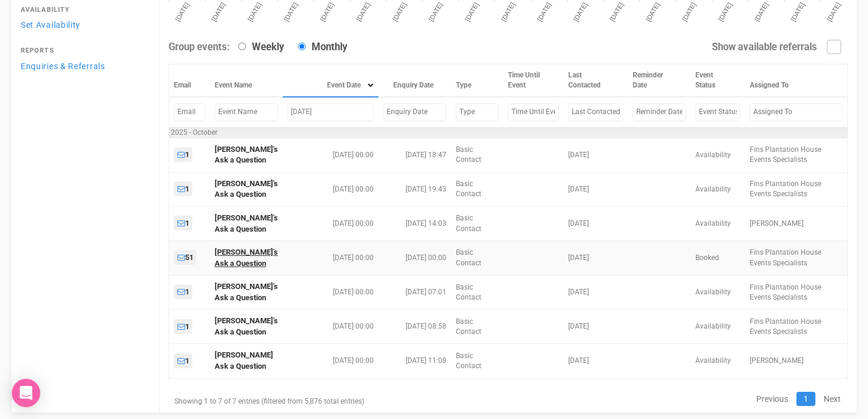 Image resolution: width=868 pixels, height=419 pixels. I want to click on strong: Group events:, so click(199, 47).